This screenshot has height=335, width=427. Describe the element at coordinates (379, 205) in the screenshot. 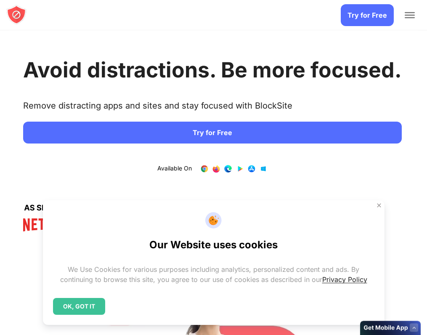

I see `img: Close` at that location.